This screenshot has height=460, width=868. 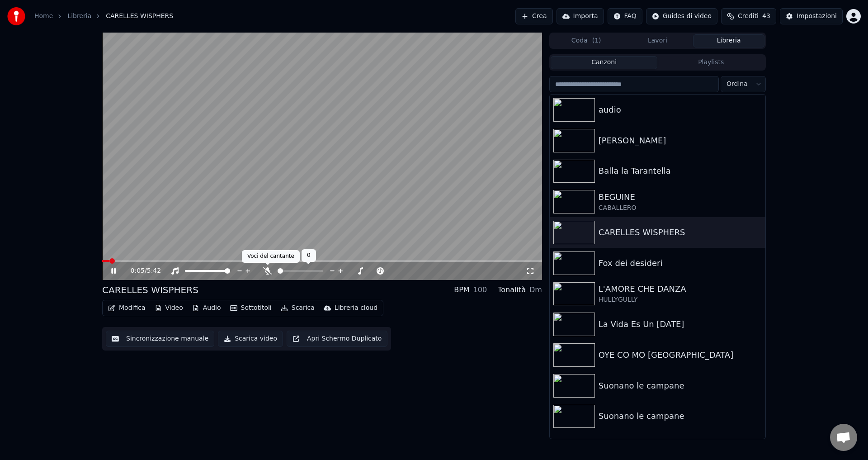 What do you see at coordinates (681, 197) in the screenshot?
I see `div: BEGUINE` at bounding box center [681, 197].